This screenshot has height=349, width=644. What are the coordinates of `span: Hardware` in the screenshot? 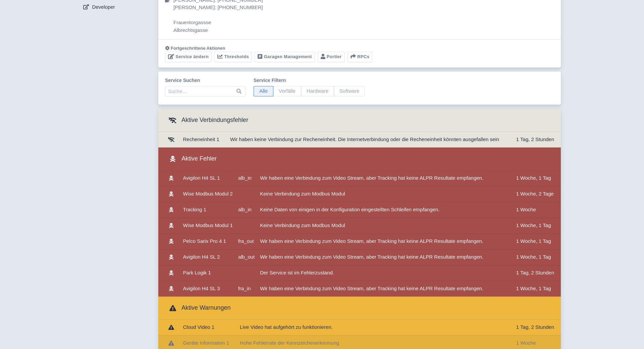 It's located at (317, 91).